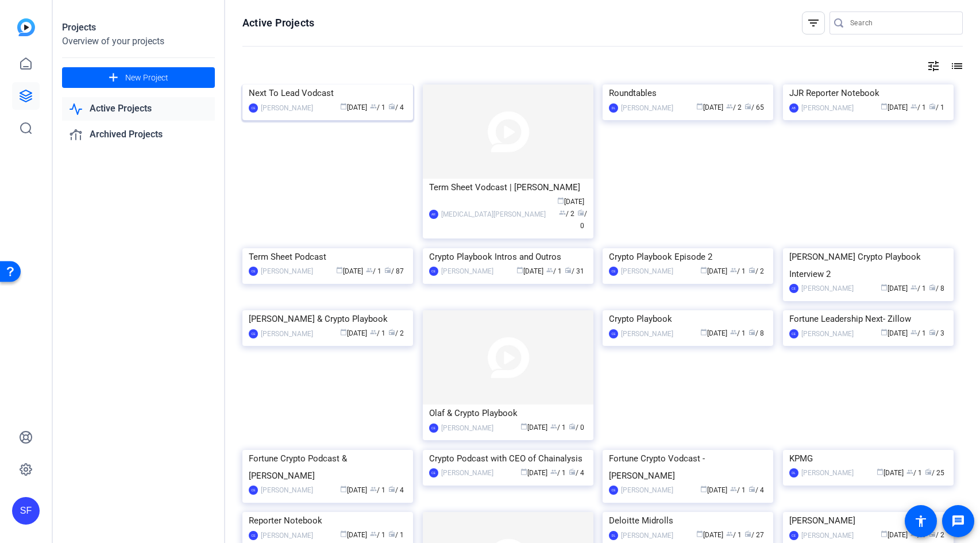 The width and height of the screenshot is (980, 543). Describe the element at coordinates (868, 93) in the screenshot. I see `div: JJR Reporter Notebook` at that location.